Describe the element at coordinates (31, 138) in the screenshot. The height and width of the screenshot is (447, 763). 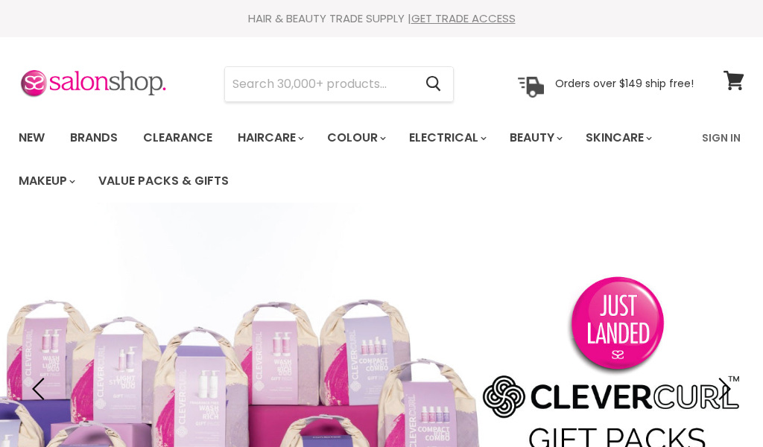
I see `a: New` at that location.